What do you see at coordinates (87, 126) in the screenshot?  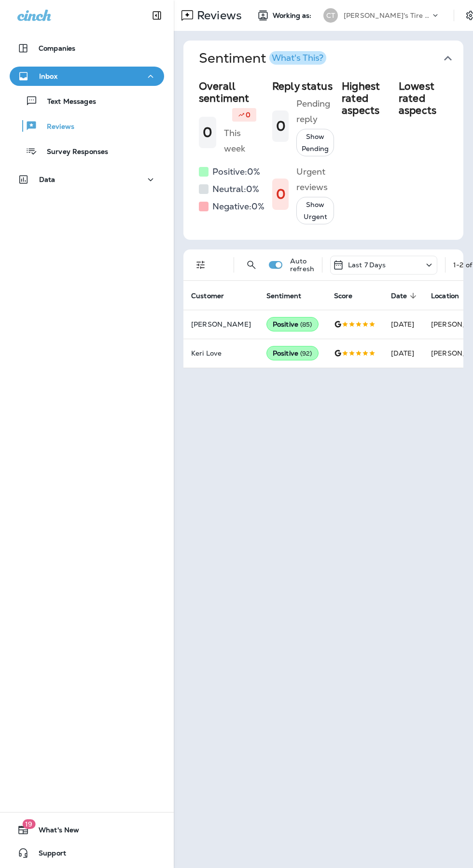 I see `button: Reviews` at bounding box center [87, 126].